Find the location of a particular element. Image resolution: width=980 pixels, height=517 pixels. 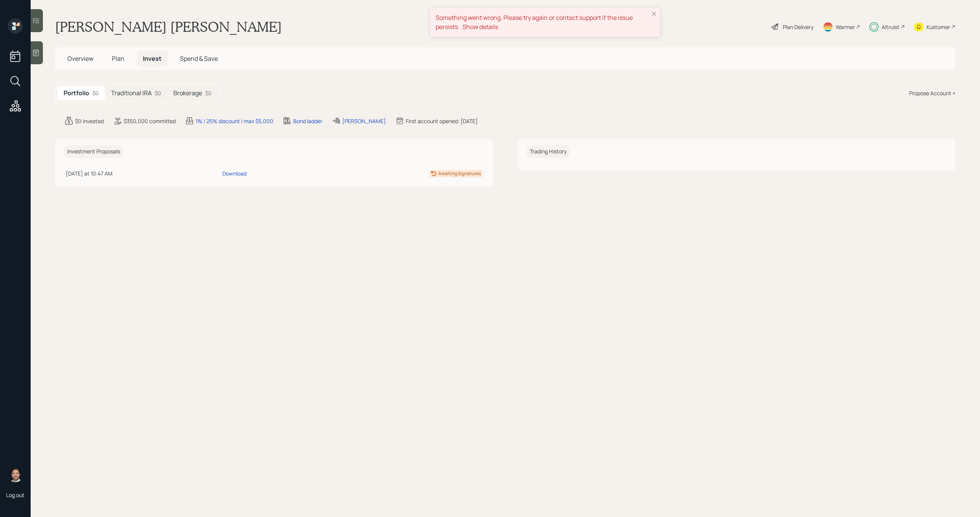

span: Plan is located at coordinates (118, 58).